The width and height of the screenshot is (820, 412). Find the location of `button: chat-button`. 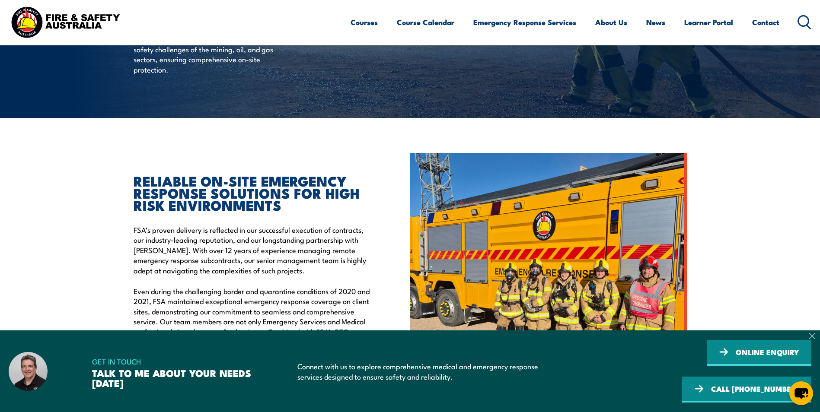

button: chat-button is located at coordinates (801, 393).